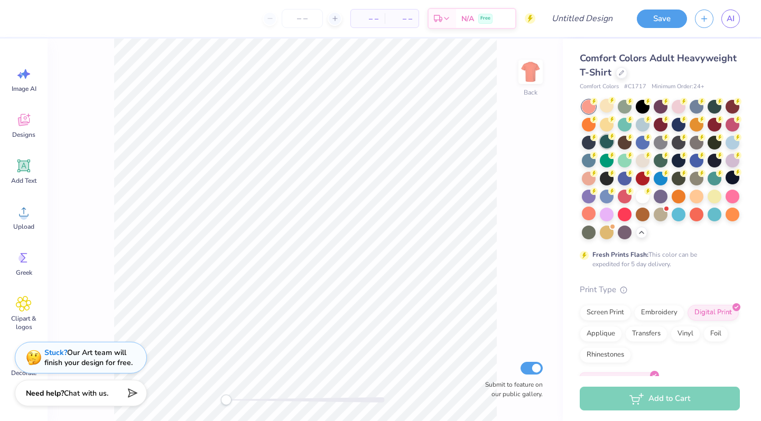 This screenshot has width=761, height=421. Describe the element at coordinates (531, 92) in the screenshot. I see `div: Back` at that location.